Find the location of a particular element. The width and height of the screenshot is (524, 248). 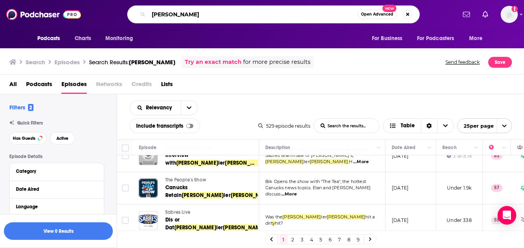

span: More is located at coordinates (476, 39).